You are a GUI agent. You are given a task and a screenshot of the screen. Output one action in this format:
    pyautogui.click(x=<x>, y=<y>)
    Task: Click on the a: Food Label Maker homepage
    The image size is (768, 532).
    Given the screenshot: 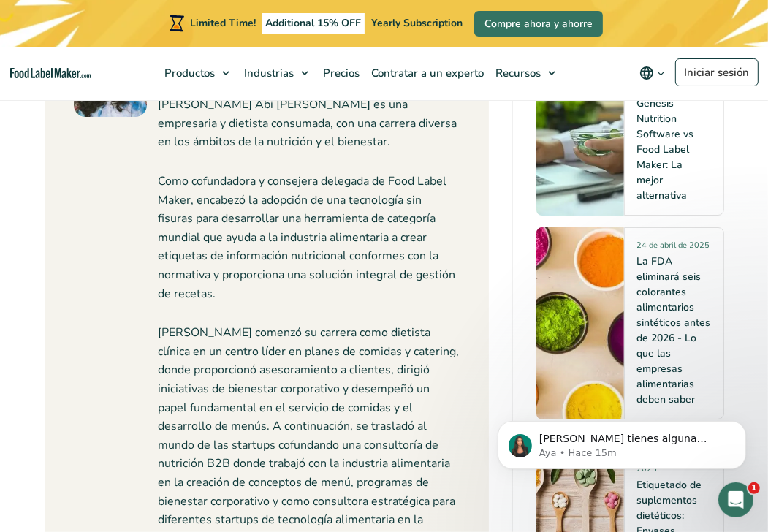 What is the action you would take?
    pyautogui.click(x=51, y=73)
    